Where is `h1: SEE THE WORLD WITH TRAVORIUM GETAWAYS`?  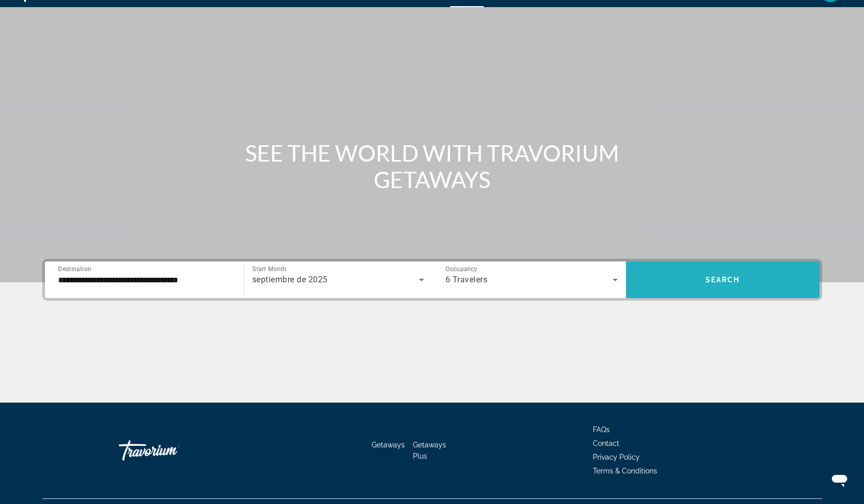
h1: SEE THE WORLD WITH TRAVORIUM GETAWAYS is located at coordinates (432, 166).